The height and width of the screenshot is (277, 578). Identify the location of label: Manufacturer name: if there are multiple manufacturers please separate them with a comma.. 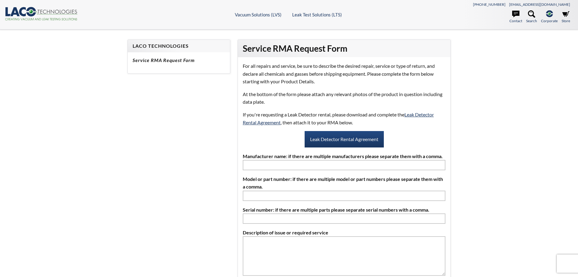
(344, 156).